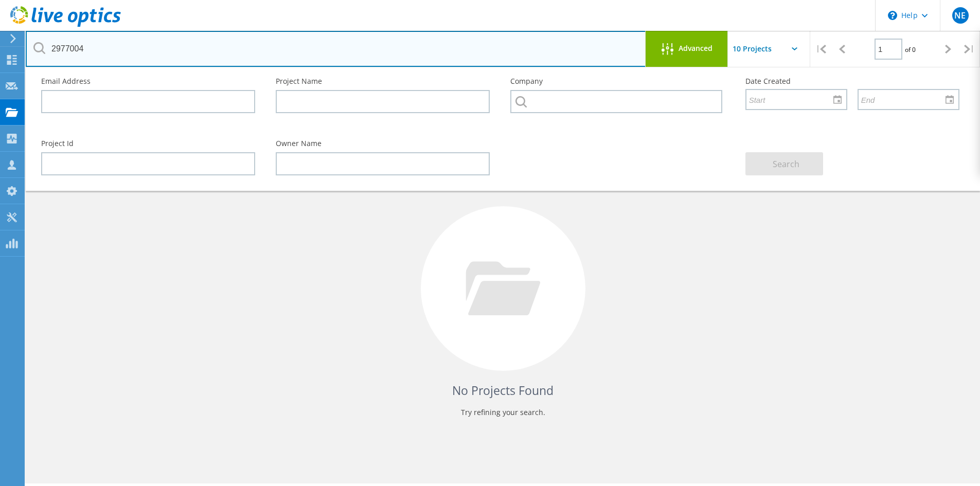 Image resolution: width=980 pixels, height=486 pixels. Describe the element at coordinates (148, 144) in the screenshot. I see `label: Project Id` at that location.